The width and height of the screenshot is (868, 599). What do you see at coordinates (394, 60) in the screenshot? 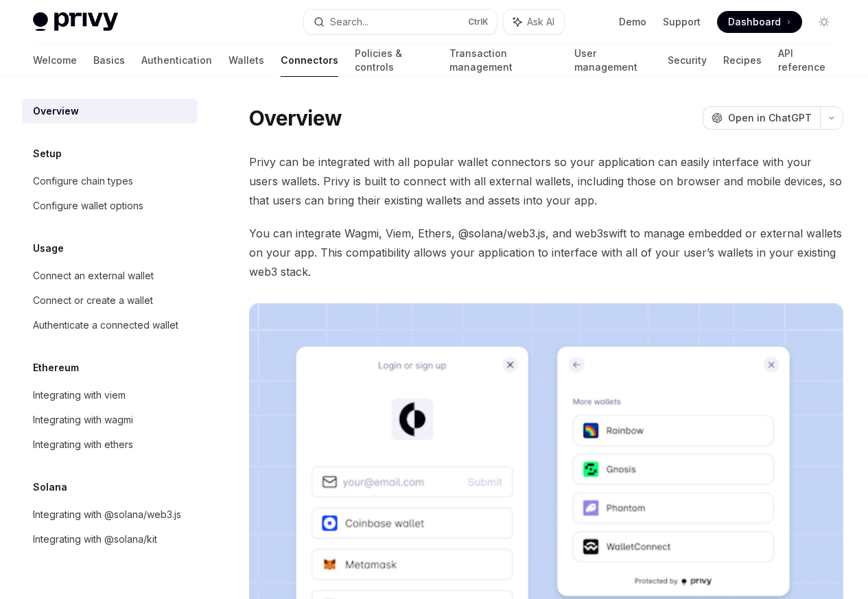
I see `a: Policies & controls` at bounding box center [394, 60].